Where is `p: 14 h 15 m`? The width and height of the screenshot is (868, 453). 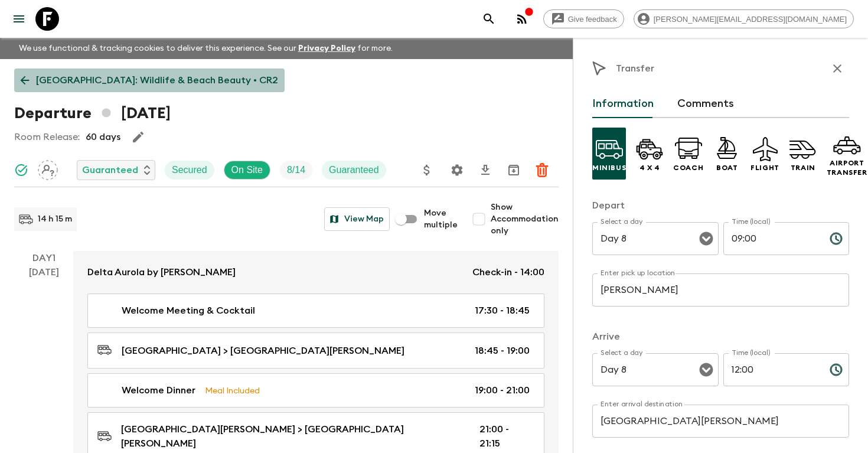
p: 14 h 15 m is located at coordinates (55, 219).